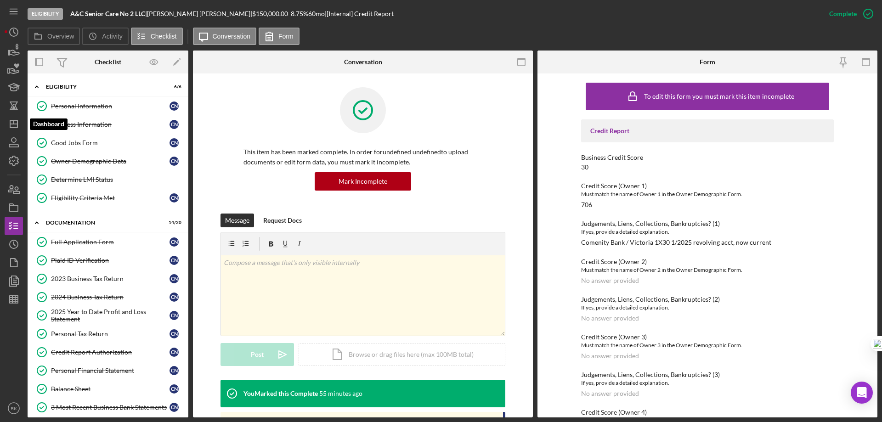  I want to click on div: Full Application Form, so click(110, 242).